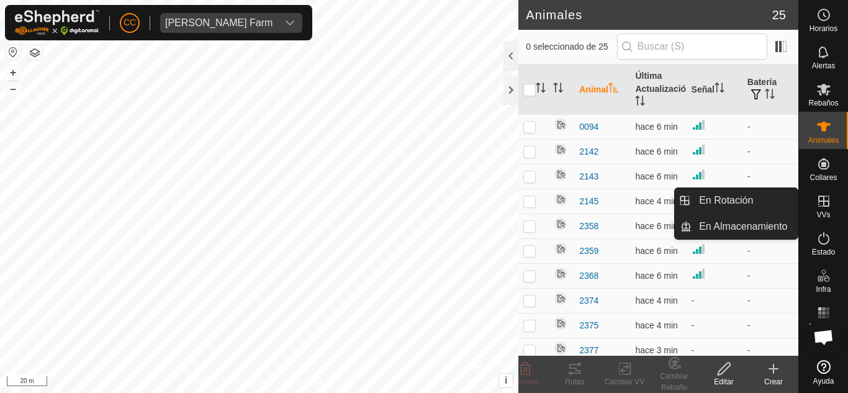 Image resolution: width=848 pixels, height=393 pixels. I want to click on div: Cambiar VV, so click(625, 382).